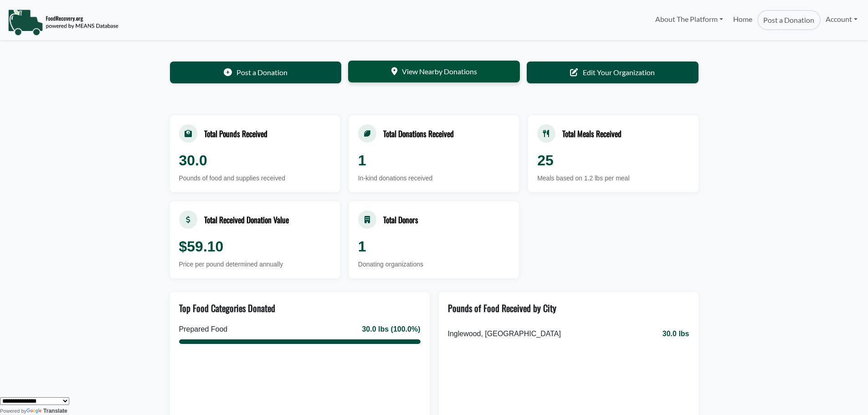 The image size is (868, 415). Describe the element at coordinates (434, 178) in the screenshot. I see `div: In-kind donations received` at that location.